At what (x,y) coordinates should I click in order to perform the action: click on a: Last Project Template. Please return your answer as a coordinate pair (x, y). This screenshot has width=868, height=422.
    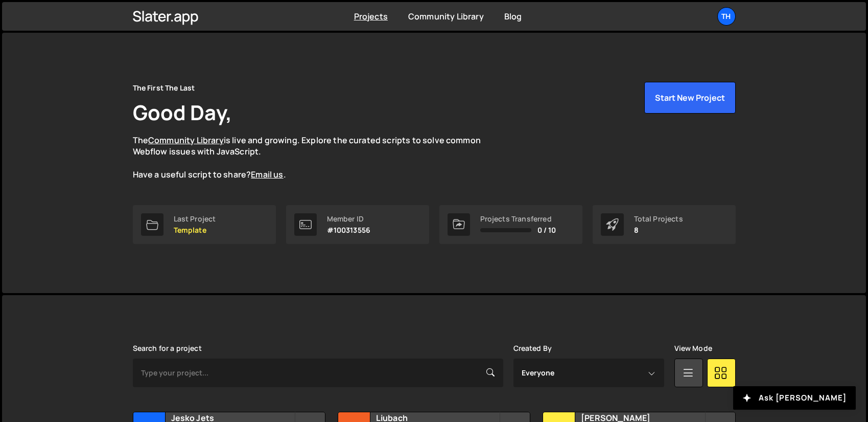
    Looking at the image, I should click on (204, 225).